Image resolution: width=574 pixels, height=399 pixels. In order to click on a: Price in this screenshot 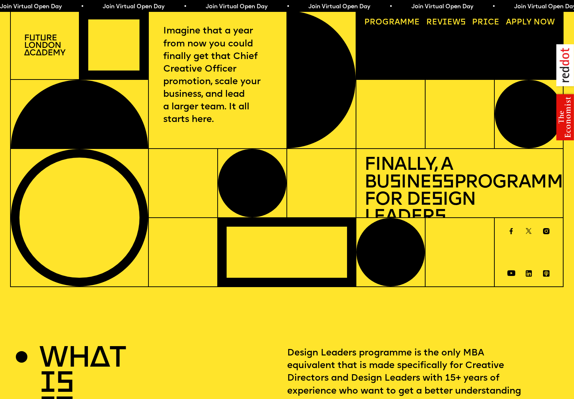, I will do `click(485, 23)`.